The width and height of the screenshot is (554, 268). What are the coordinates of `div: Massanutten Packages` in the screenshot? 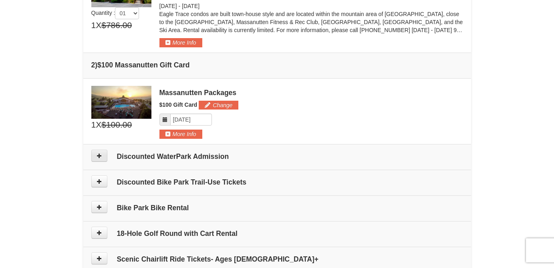 It's located at (311, 93).